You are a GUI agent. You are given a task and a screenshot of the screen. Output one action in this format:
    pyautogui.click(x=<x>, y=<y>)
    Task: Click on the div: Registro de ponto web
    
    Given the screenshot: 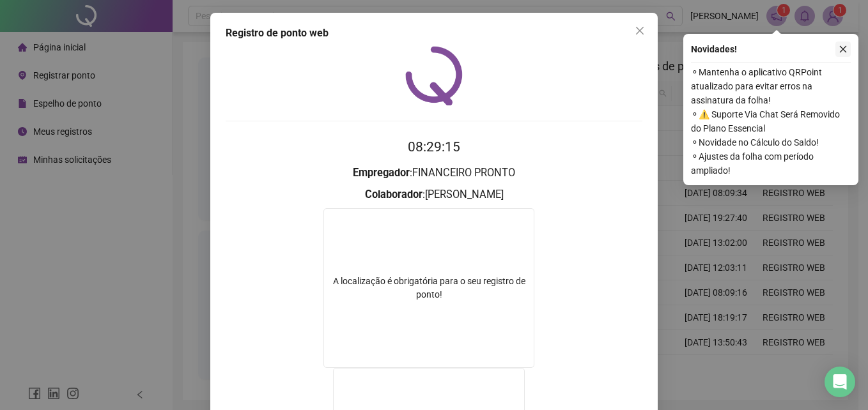 What is the action you would take?
    pyautogui.click(x=434, y=33)
    